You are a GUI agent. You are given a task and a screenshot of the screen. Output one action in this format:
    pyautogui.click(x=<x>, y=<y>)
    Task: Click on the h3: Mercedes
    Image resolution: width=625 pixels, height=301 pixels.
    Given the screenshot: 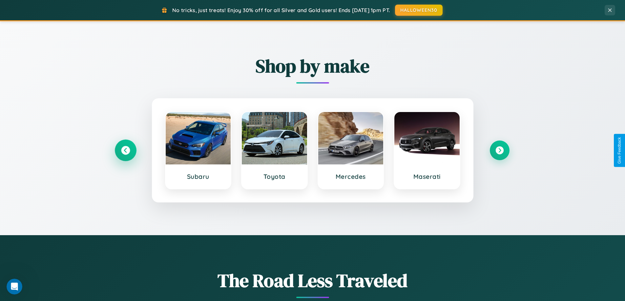 What is the action you would take?
    pyautogui.click(x=351, y=177)
    